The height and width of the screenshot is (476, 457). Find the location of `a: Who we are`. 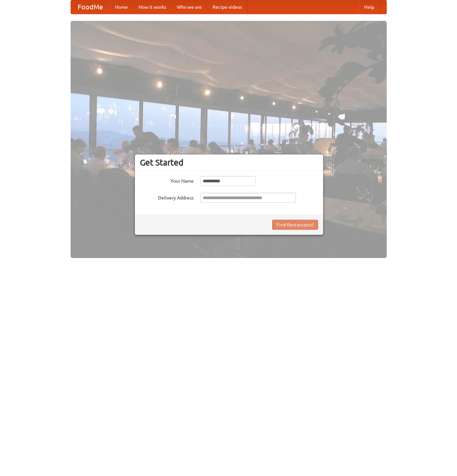

a: Who we are is located at coordinates (189, 7).